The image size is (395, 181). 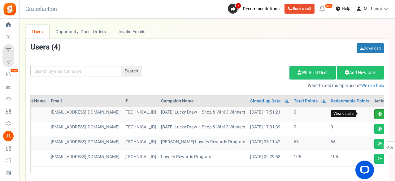 What do you see at coordinates (140, 101) in the screenshot?
I see `th: IP` at bounding box center [140, 101].